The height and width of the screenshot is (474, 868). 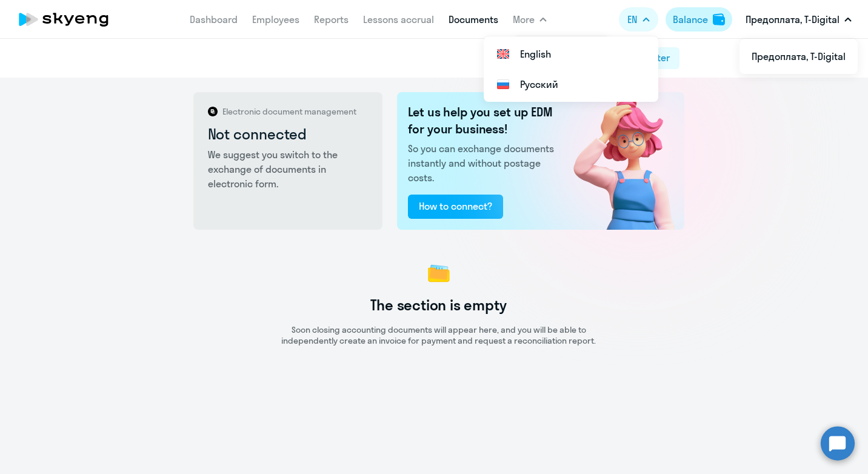 What do you see at coordinates (276, 20) in the screenshot?
I see `a: Employees` at bounding box center [276, 20].